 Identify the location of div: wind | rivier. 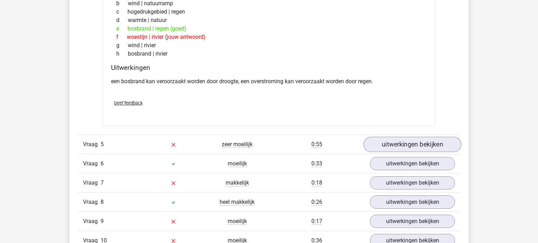
(269, 45).